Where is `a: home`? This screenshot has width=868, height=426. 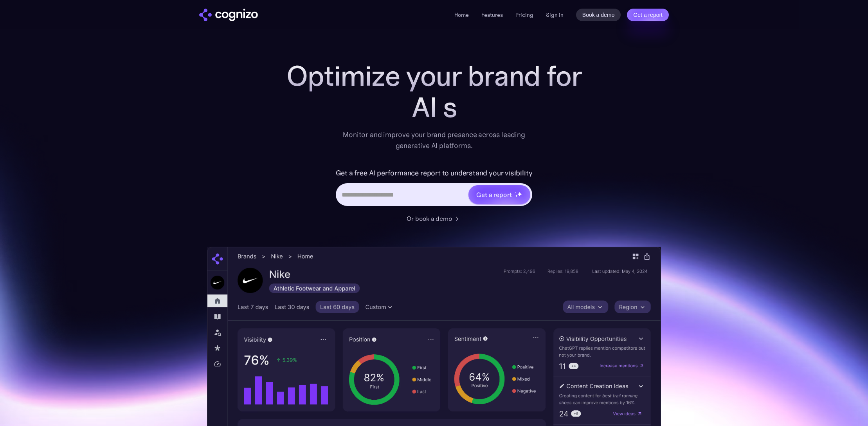 a: home is located at coordinates (228, 15).